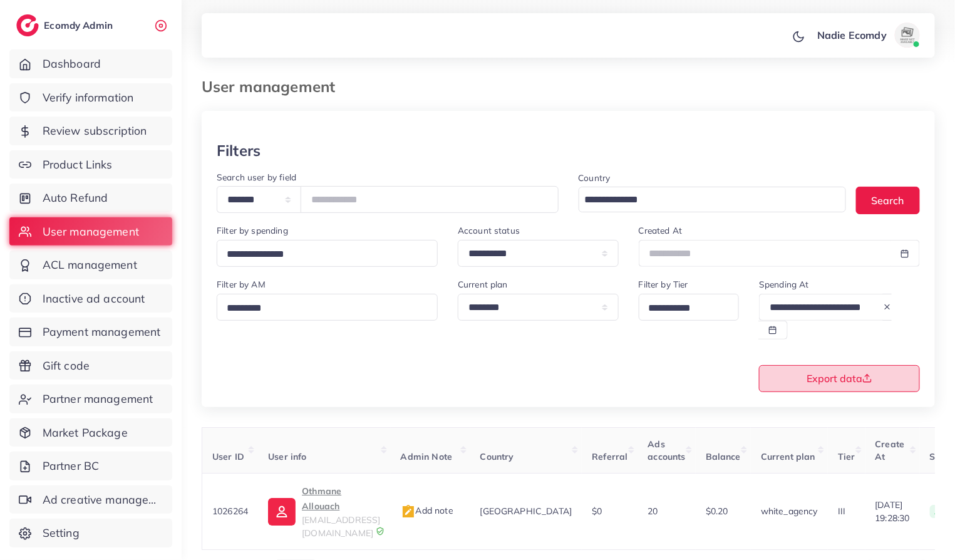  I want to click on span: Admin Note, so click(427, 456).